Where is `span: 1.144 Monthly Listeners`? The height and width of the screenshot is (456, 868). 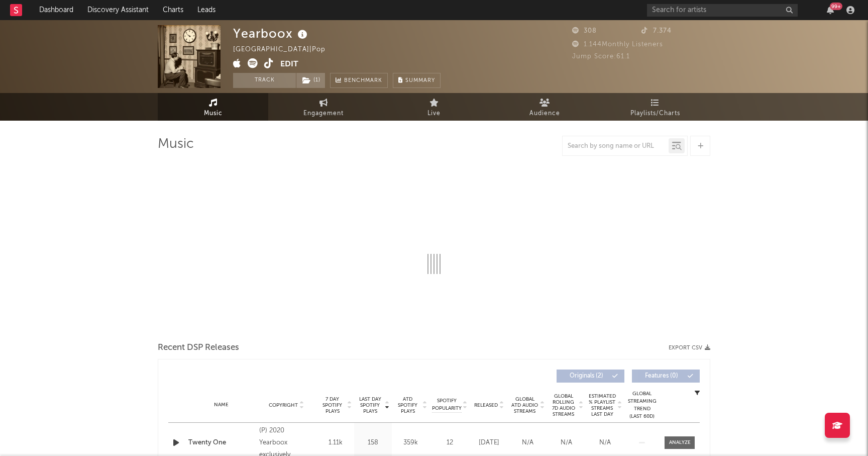 span: 1.144 Monthly Listeners is located at coordinates (617, 45).